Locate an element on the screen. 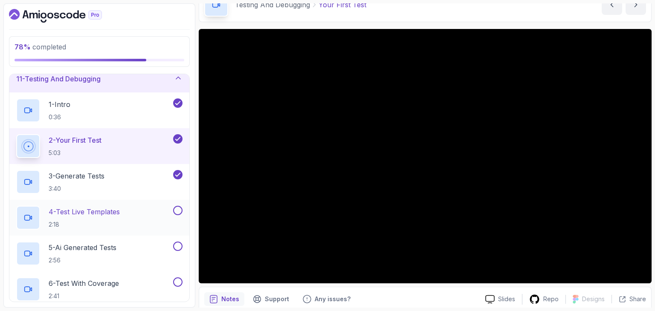 The image size is (655, 311). p: 2 - Your First Test is located at coordinates (75, 140).